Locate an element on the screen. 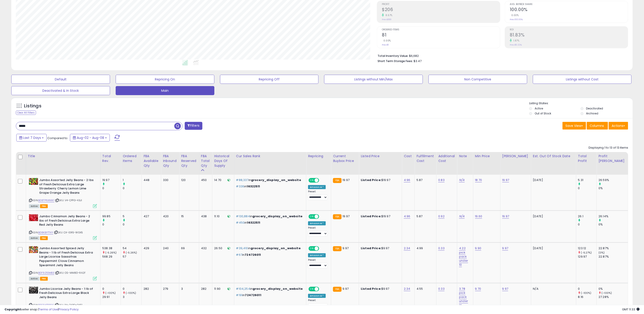 The image size is (644, 314). span: Columns is located at coordinates (596, 126).